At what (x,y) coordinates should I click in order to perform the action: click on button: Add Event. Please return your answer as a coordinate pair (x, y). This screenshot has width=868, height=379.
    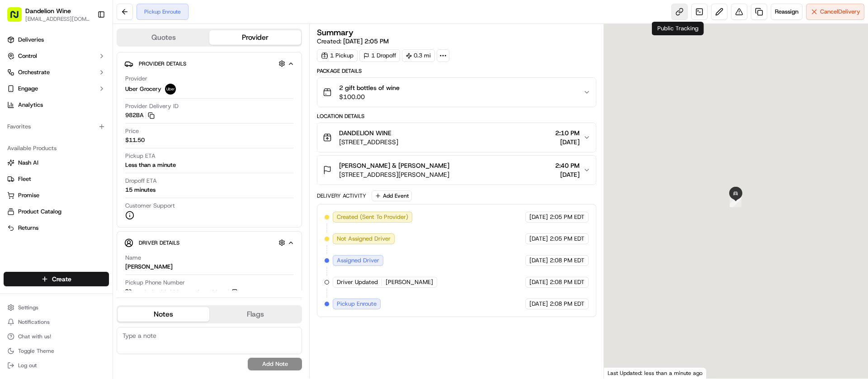
    Looking at the image, I should click on (392, 196).